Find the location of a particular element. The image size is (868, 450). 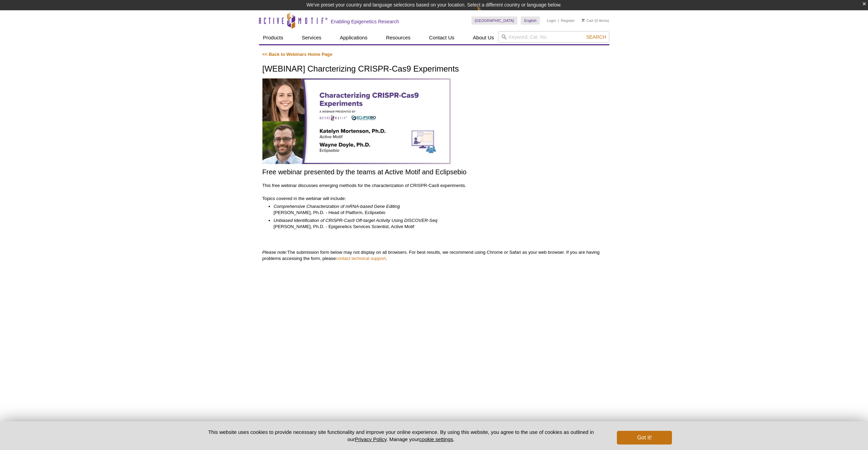

button: Search is located at coordinates (596, 37).